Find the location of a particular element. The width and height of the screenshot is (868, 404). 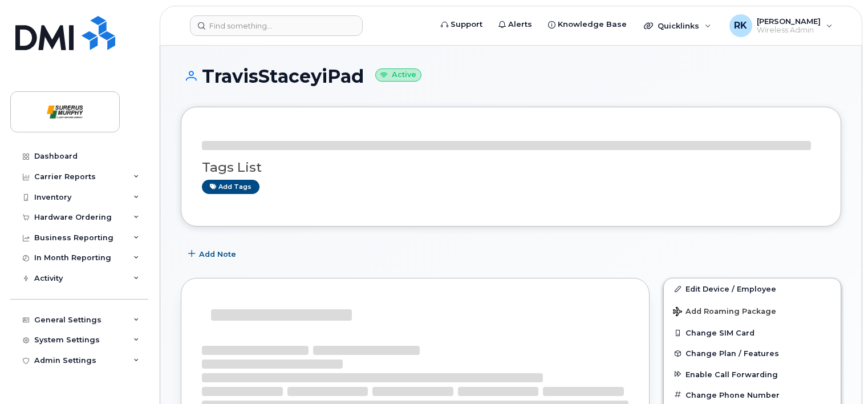

span: Add Note is located at coordinates (217, 254).